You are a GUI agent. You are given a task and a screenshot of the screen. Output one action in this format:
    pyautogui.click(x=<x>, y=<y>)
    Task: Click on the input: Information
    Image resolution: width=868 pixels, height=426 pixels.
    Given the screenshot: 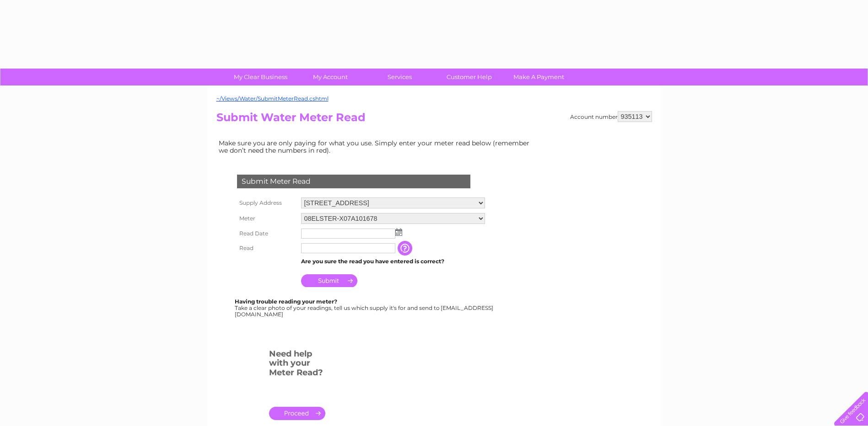 What is the action you would take?
    pyautogui.click(x=406, y=248)
    